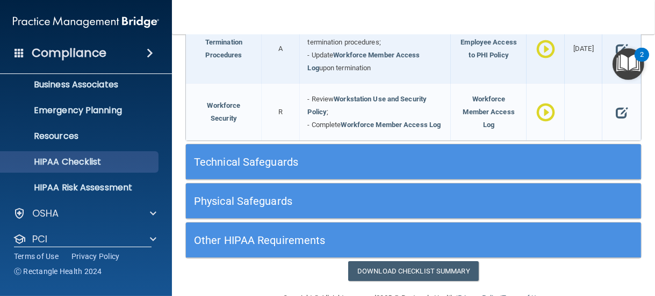 The width and height of the screenshot is (655, 296). What do you see at coordinates (489, 112) in the screenshot?
I see `span: Workforce Member Access Log` at bounding box center [489, 112].